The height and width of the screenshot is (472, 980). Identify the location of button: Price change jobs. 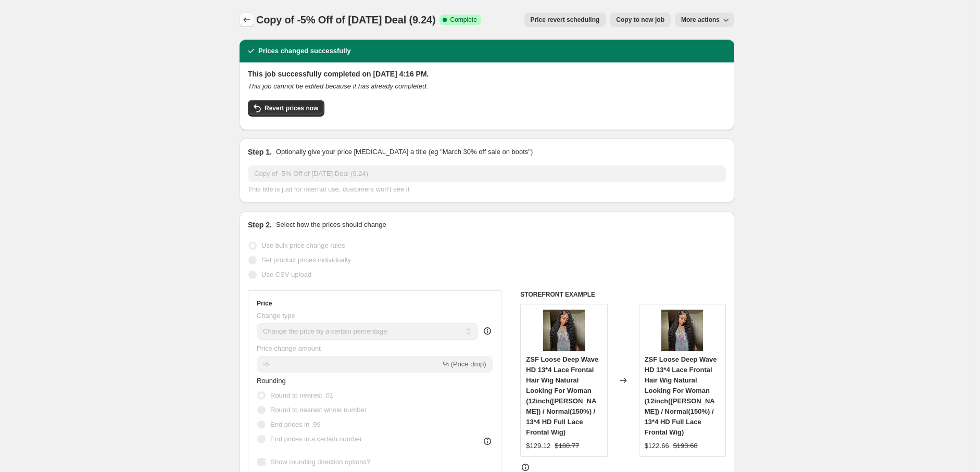
(247, 20).